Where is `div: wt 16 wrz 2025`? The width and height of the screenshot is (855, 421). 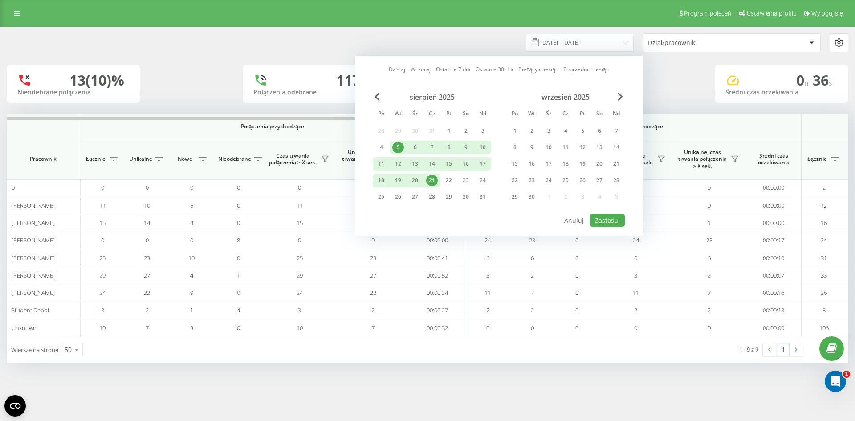
div: wt 16 wrz 2025 is located at coordinates (532, 164).